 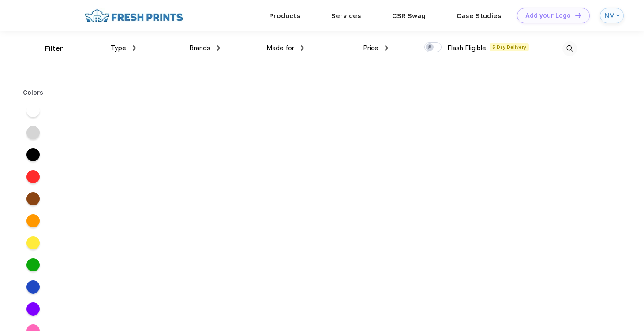 What do you see at coordinates (618, 16) in the screenshot?
I see `img: arrow_down_blue.svg` at bounding box center [618, 16].